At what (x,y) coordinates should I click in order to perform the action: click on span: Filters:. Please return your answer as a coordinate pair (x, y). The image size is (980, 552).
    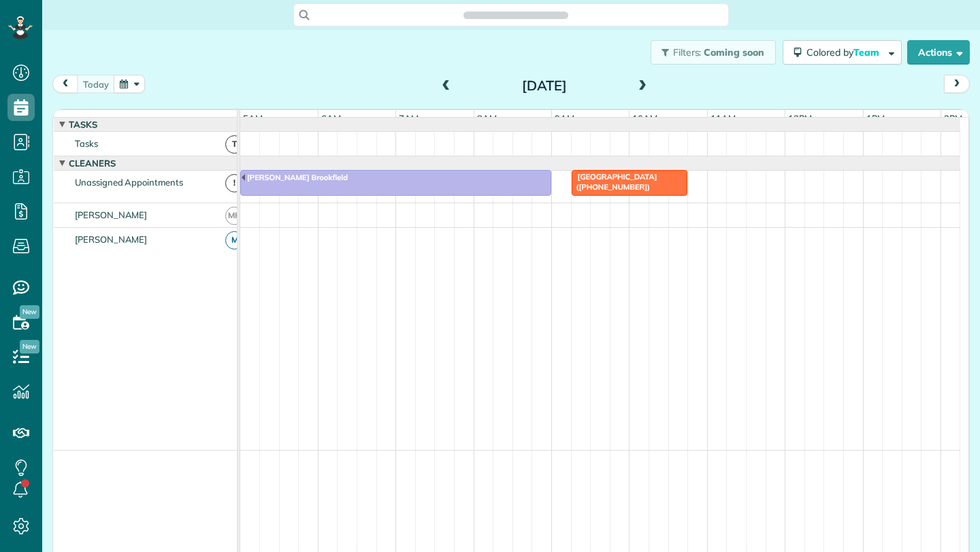
    Looking at the image, I should click on (687, 53).